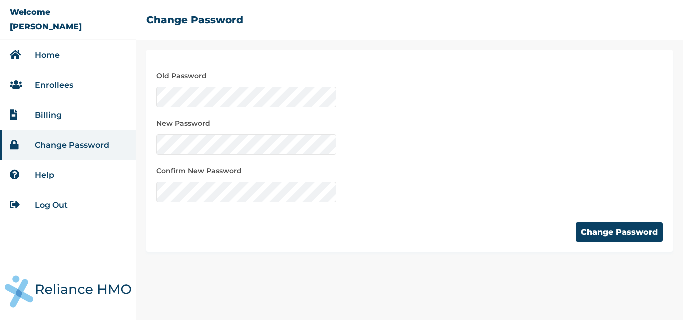 Image resolution: width=683 pixels, height=320 pixels. I want to click on a: Home, so click(47, 55).